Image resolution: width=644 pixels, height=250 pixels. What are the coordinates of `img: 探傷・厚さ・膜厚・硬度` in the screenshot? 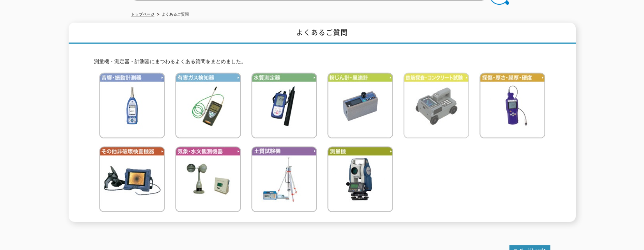 It's located at (512, 105).